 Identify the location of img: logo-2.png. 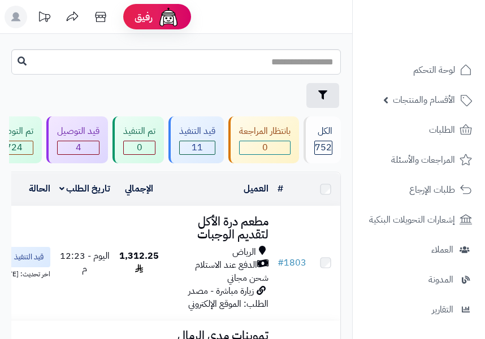
(441, 34).